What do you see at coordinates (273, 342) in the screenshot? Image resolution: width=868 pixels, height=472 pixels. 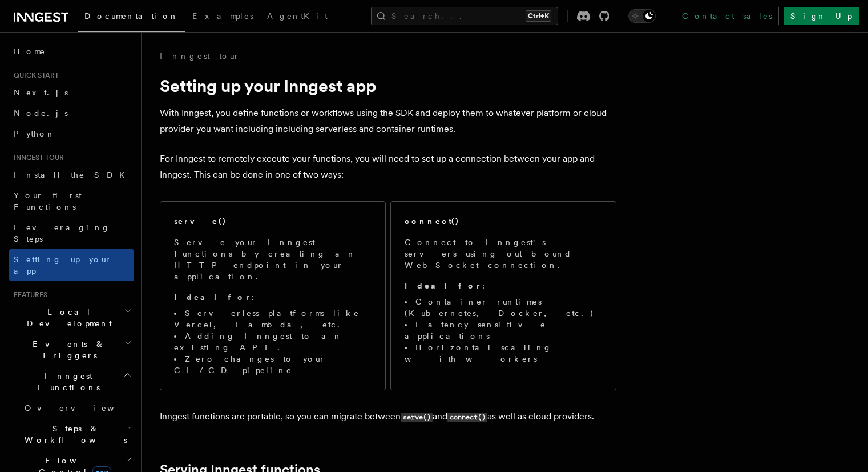 I see `li: Adding Inngest to an existing API.` at bounding box center [273, 342].